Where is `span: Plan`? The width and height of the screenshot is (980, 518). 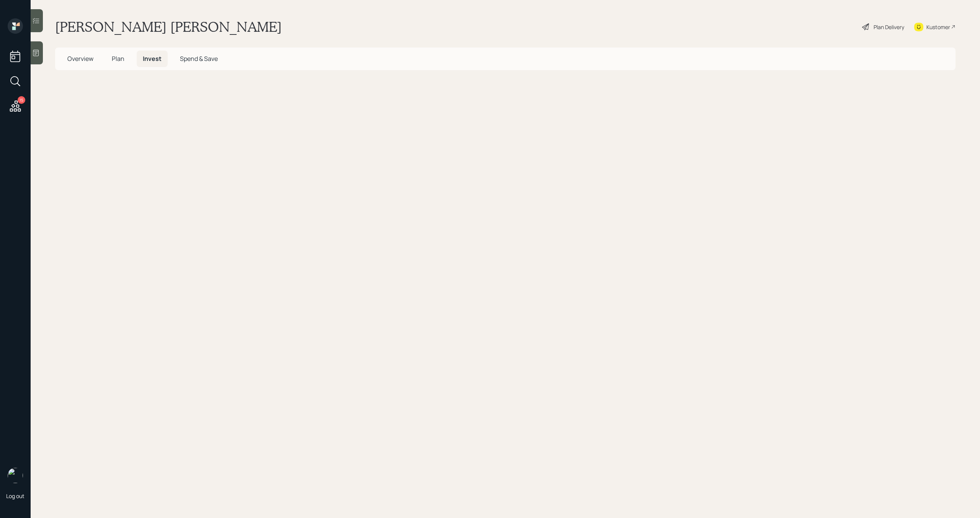 span: Plan is located at coordinates (118, 59).